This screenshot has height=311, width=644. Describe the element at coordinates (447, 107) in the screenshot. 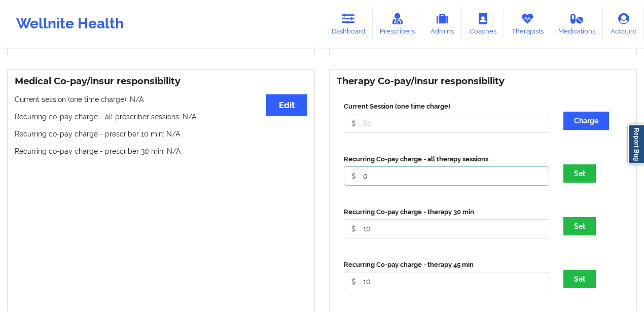

I see `label: Current Session (one time charge)` at that location.